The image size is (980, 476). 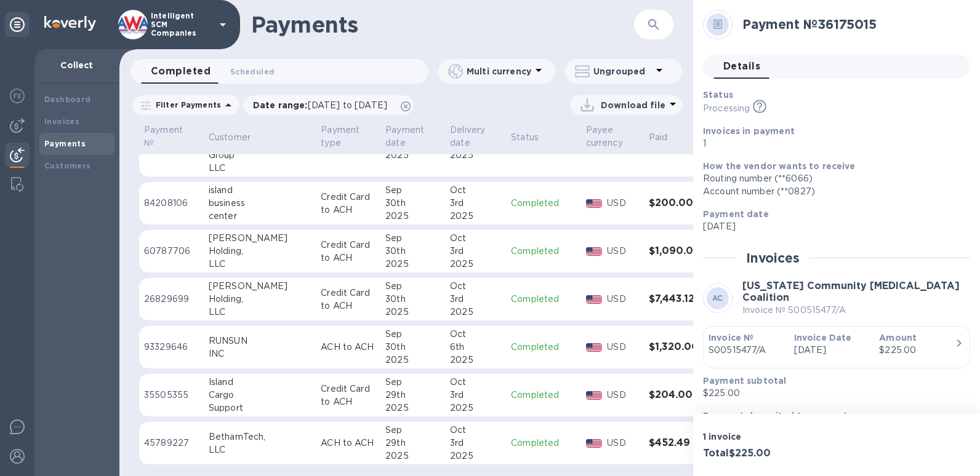 What do you see at coordinates (259, 354) in the screenshot?
I see `div: INC` at bounding box center [259, 354].